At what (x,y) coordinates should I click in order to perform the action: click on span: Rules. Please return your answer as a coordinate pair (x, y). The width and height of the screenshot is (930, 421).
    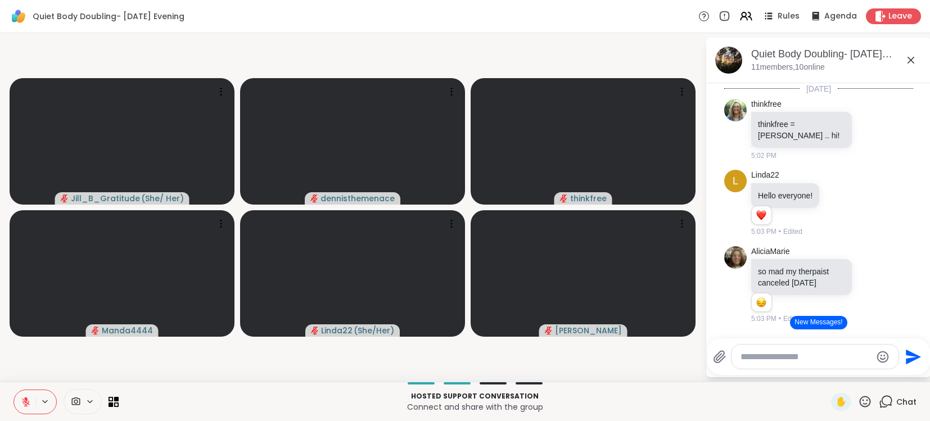
    Looking at the image, I should click on (788, 16).